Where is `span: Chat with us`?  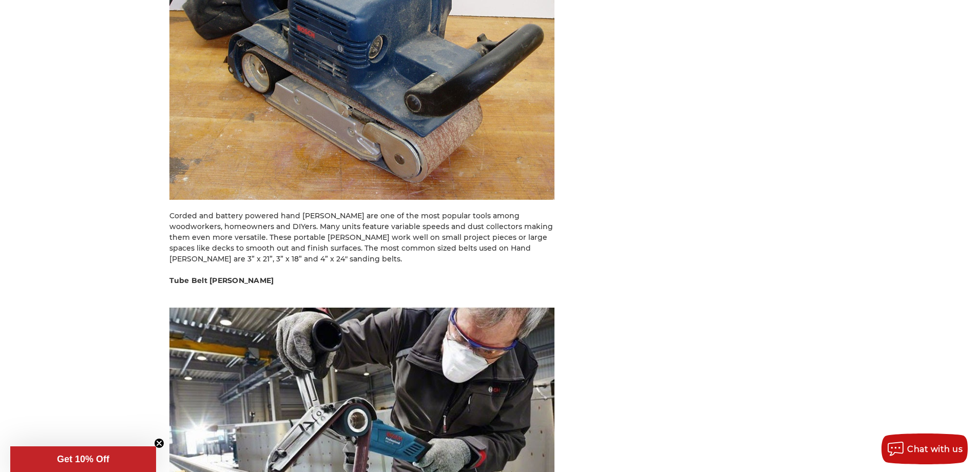
span: Chat with us is located at coordinates (935, 449).